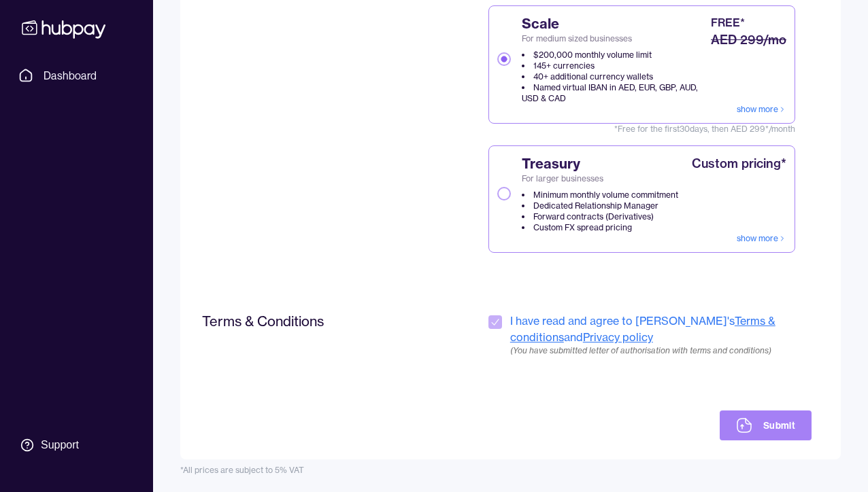 Image resolution: width=868 pixels, height=492 pixels. Describe the element at coordinates (748, 40) in the screenshot. I see `div: AED 299/mo` at that location.